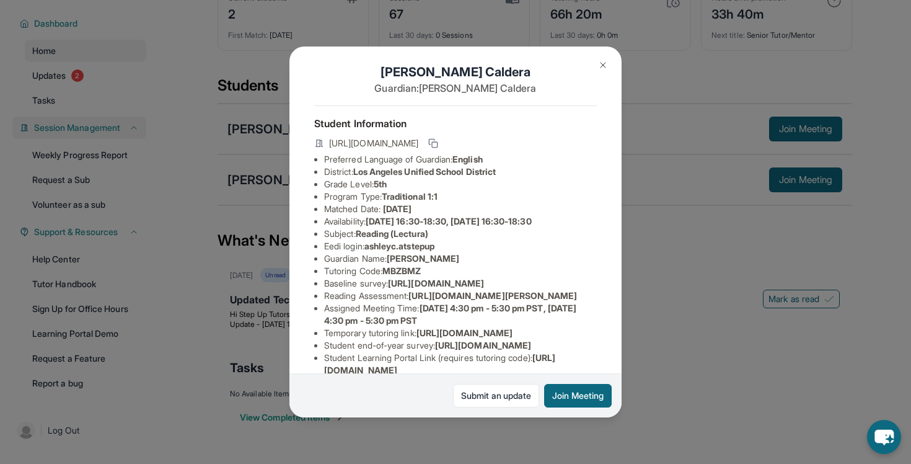  What do you see at coordinates (461, 209) in the screenshot?
I see `li: Matched Date:` at bounding box center [461, 209].